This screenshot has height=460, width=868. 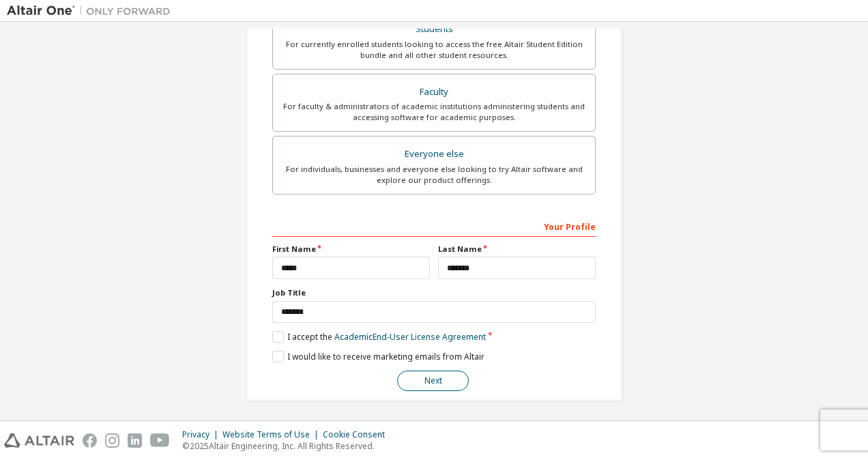 What do you see at coordinates (160, 440) in the screenshot?
I see `img: youtube.svg` at bounding box center [160, 440].